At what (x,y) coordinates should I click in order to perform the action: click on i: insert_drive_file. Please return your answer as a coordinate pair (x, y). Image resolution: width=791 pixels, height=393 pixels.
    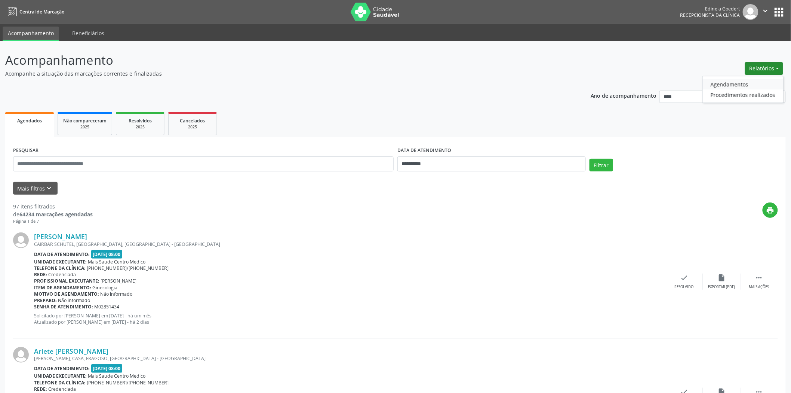
    Looking at the image, I should click on (722, 278).